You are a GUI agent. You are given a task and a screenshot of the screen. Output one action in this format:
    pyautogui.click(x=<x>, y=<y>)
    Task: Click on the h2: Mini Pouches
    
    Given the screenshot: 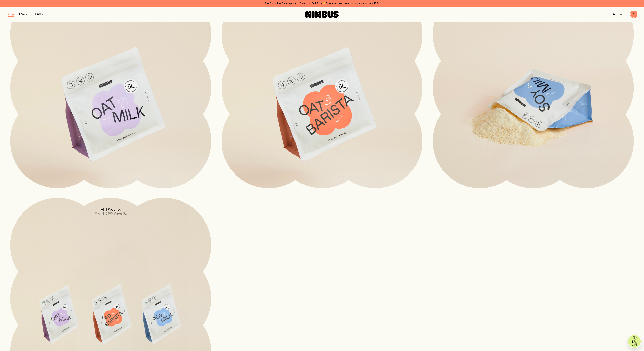 What is the action you would take?
    pyautogui.click(x=111, y=210)
    